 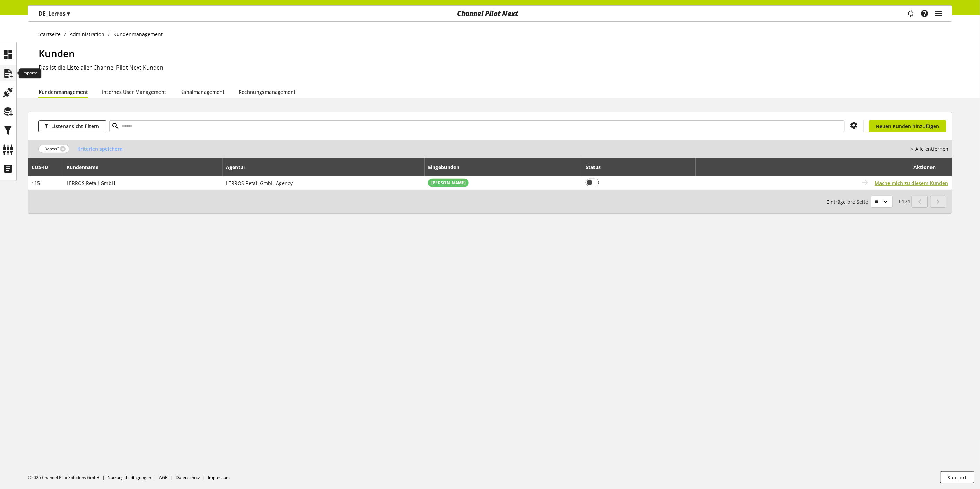 I want to click on a: AGB, so click(x=163, y=478).